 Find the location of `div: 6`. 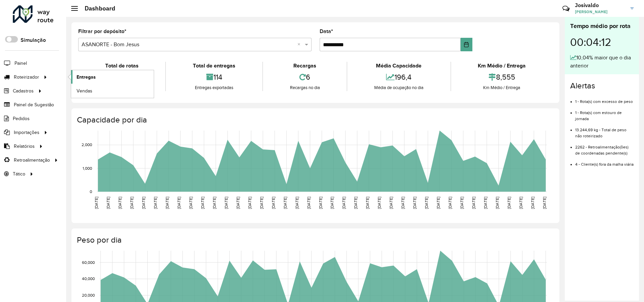

div: 6 is located at coordinates (305, 77).